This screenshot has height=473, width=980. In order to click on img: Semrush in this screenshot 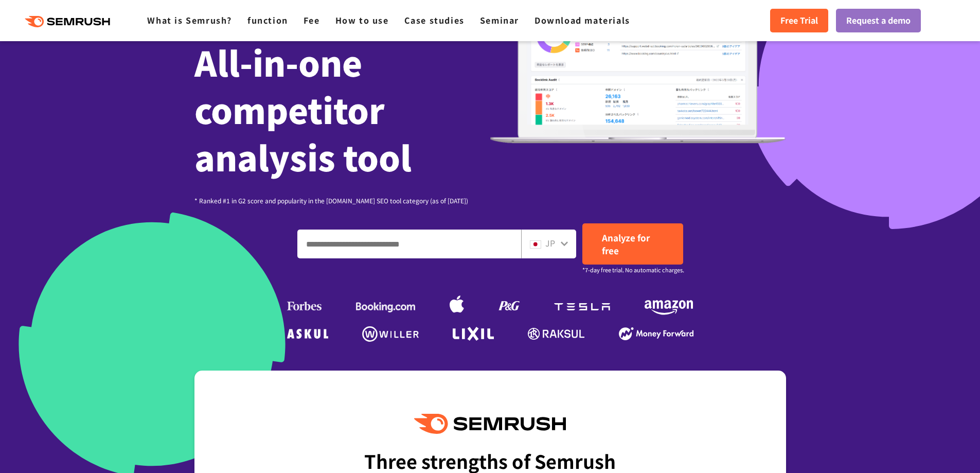, I will do `click(490, 424)`.